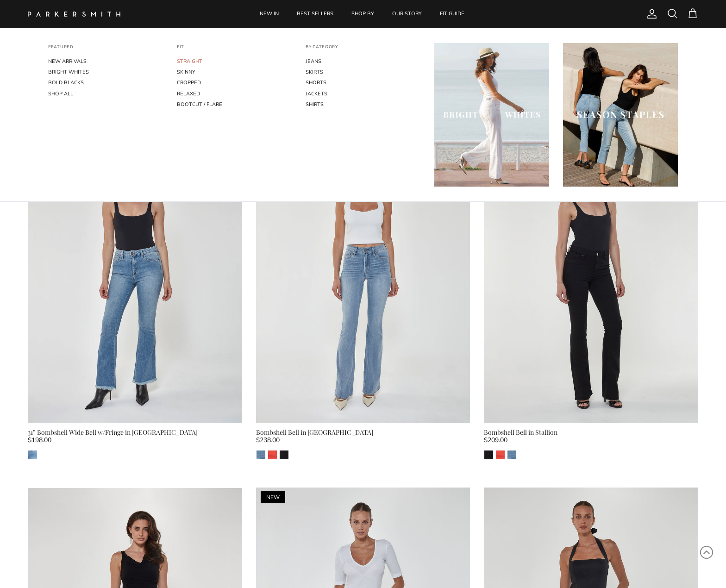 The image size is (726, 588). I want to click on a: SHIRTS, so click(363, 104).